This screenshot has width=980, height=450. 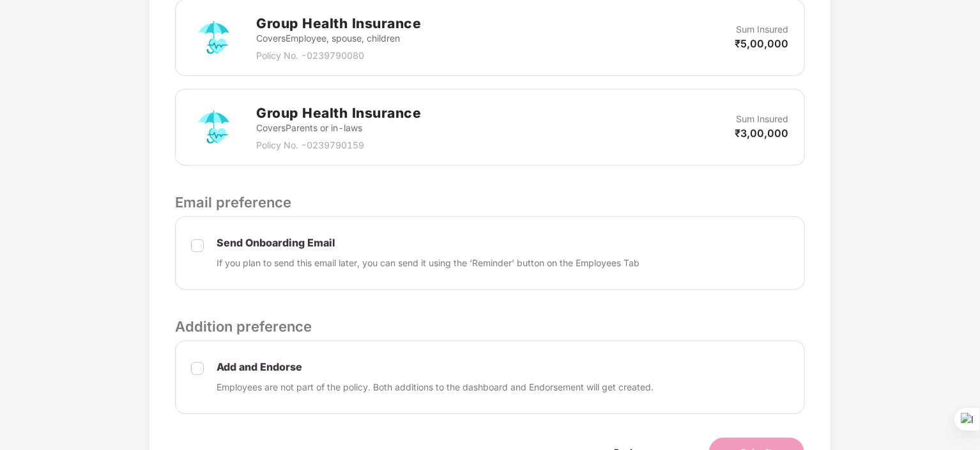 I want to click on p: If you plan to send this email later, you can send it using the ‘Reminder’ button on the Employee..., so click(x=428, y=263).